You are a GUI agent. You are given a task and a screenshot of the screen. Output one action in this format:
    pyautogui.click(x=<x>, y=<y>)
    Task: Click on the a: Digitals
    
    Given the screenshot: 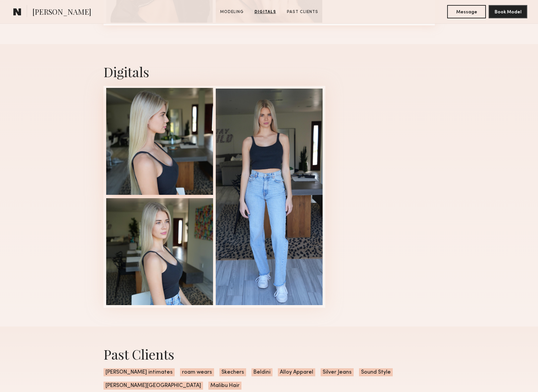 What is the action you would take?
    pyautogui.click(x=265, y=12)
    